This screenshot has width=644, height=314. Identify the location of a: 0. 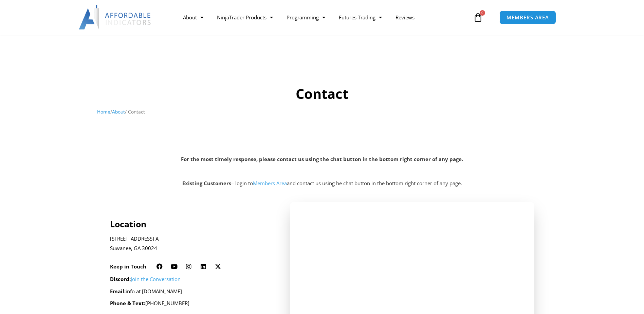
(478, 18).